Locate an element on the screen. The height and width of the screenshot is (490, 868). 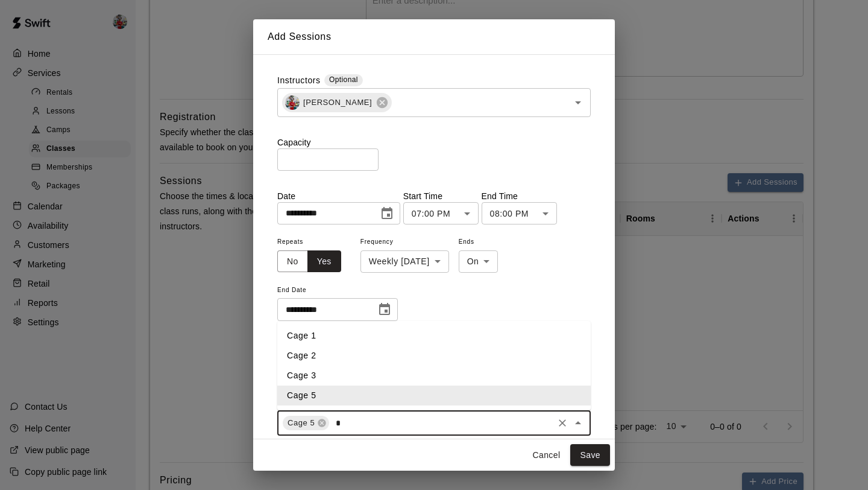
button: Clear is located at coordinates (562, 423).